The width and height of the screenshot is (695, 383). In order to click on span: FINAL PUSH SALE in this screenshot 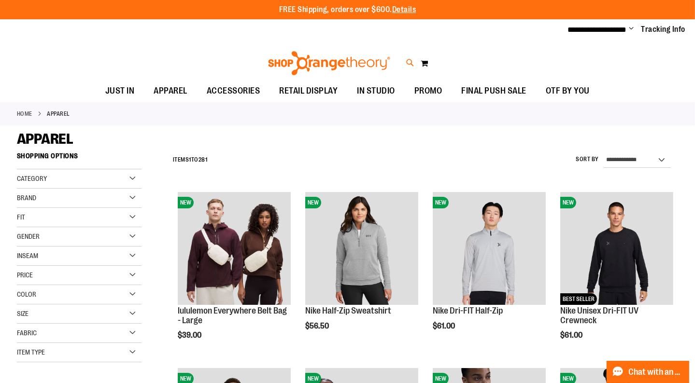, I will do `click(494, 91)`.